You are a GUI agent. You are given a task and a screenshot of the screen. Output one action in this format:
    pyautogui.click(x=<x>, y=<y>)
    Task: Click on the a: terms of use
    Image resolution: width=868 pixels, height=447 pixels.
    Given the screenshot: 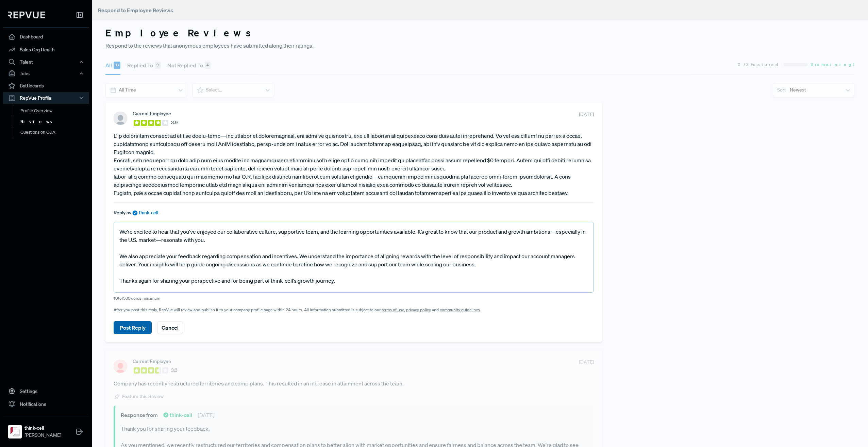 What is the action you would take?
    pyautogui.click(x=393, y=310)
    